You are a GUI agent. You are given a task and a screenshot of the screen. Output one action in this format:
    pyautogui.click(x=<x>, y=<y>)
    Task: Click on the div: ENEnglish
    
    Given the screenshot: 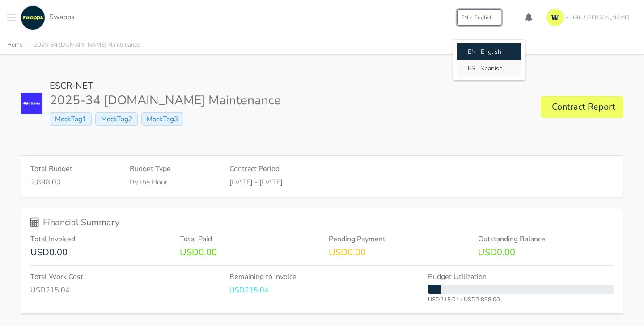 What is the action you would take?
    pyautogui.click(x=489, y=60)
    